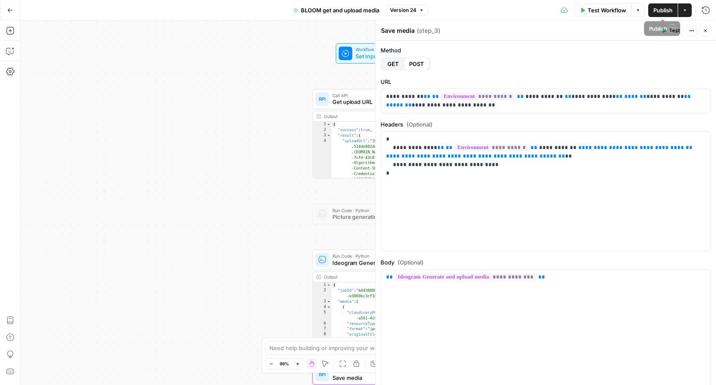  What do you see at coordinates (322, 316) in the screenshot?
I see `div: 5` at bounding box center [322, 316].